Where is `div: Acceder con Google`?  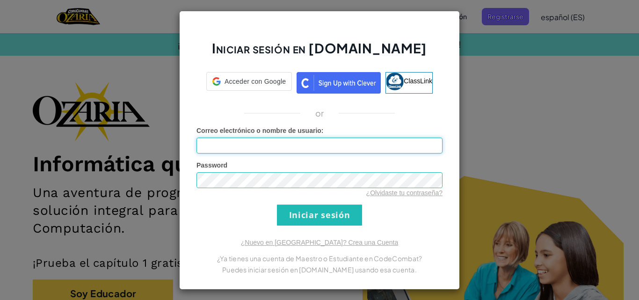 div: Acceder con Google is located at coordinates (249, 81).